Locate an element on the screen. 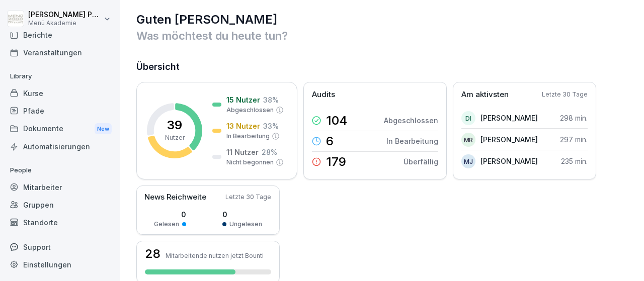 Image resolution: width=644 pixels, height=281 pixels. a: Kurse is located at coordinates (60, 93).